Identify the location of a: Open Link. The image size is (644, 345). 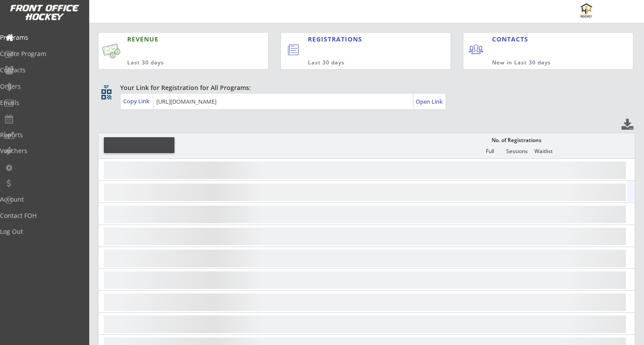
(429, 101).